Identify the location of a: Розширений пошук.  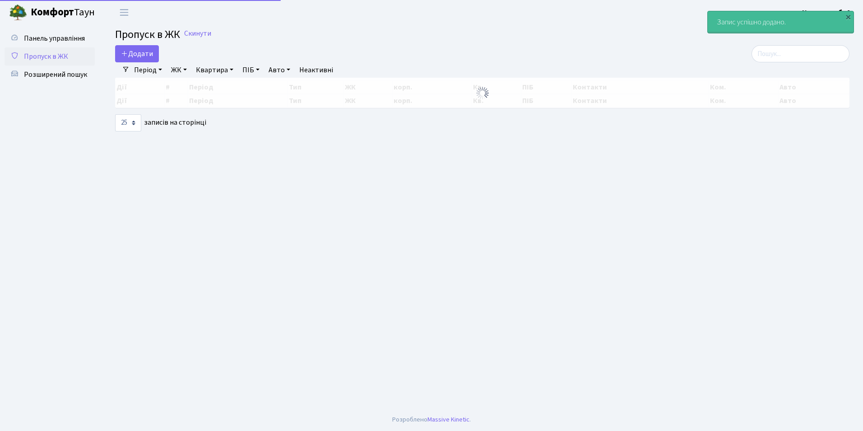
(50, 74).